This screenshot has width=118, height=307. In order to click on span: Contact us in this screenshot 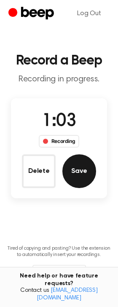, I will do `click(59, 294)`.